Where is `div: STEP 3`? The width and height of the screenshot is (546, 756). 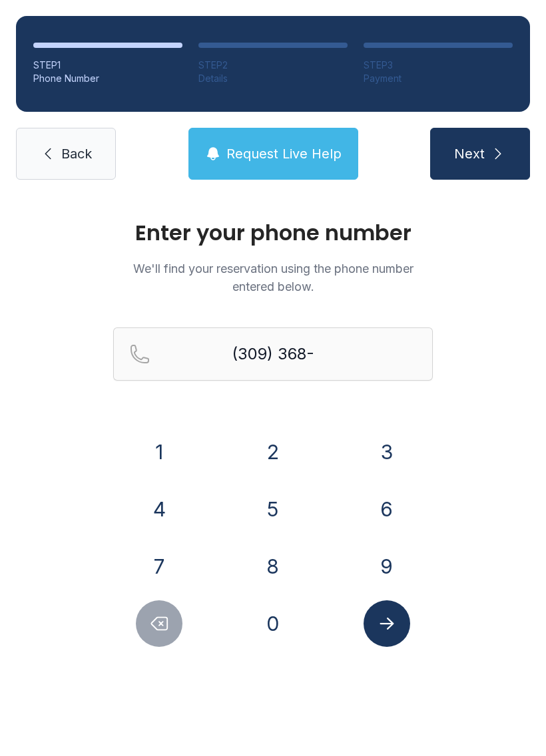
div: STEP 3 is located at coordinates (438, 66).